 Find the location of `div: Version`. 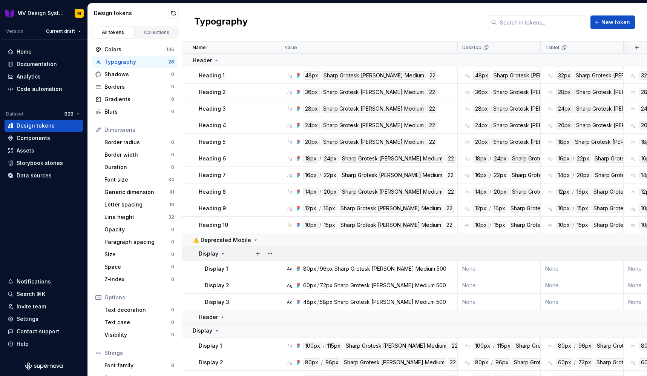

div: Version is located at coordinates (15, 31).